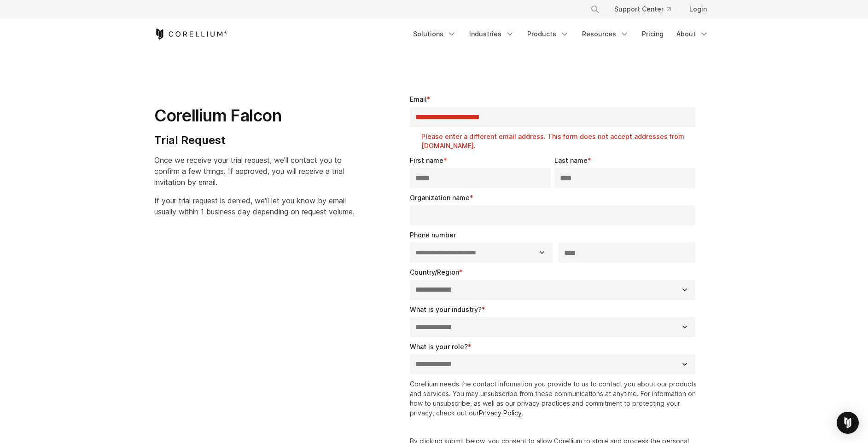 This screenshot has height=443, width=868. Describe the element at coordinates (254, 206) in the screenshot. I see `span: If your trial request is denied, we'll let you know by email usually within 1 business day depend...` at that location.